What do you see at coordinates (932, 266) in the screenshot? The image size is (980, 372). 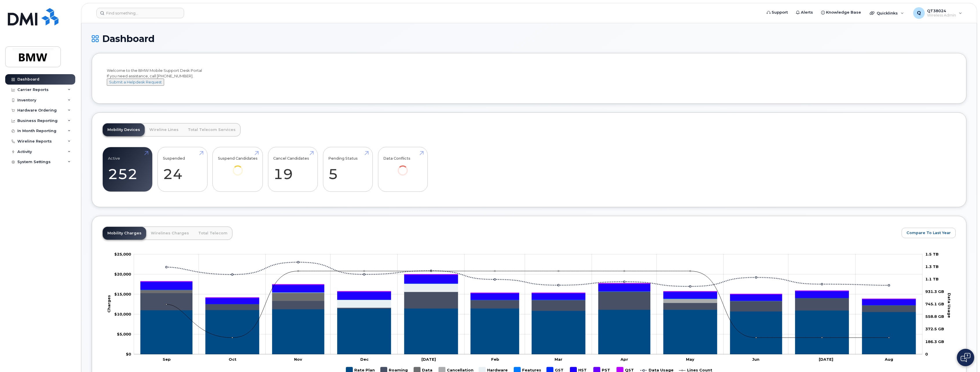 I see `tspan: 1.3 TB` at bounding box center [932, 266].